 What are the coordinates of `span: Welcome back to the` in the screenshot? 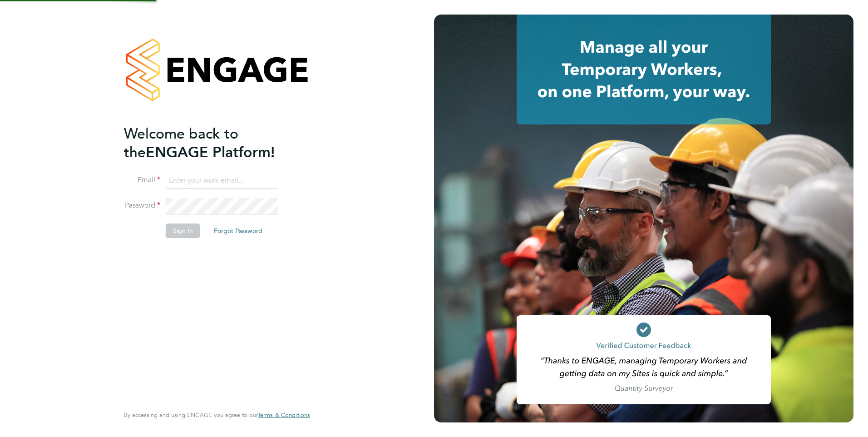 It's located at (181, 143).